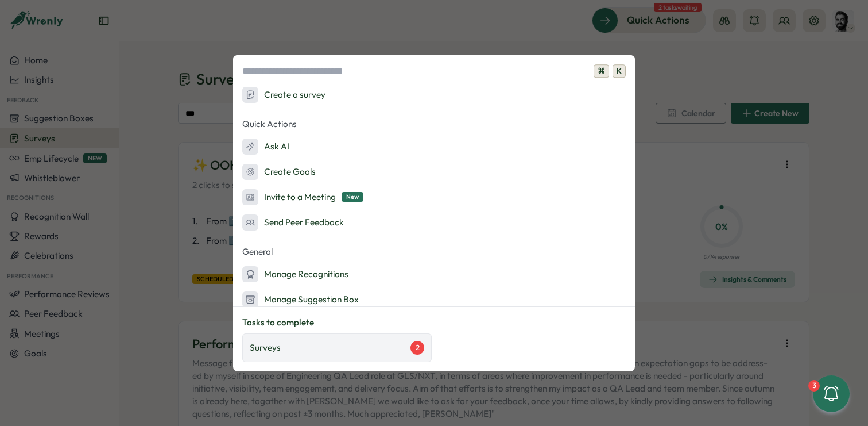  Describe the element at coordinates (353, 196) in the screenshot. I see `span: New` at that location.